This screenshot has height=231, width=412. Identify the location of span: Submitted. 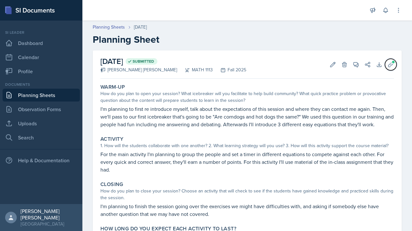
(143, 61).